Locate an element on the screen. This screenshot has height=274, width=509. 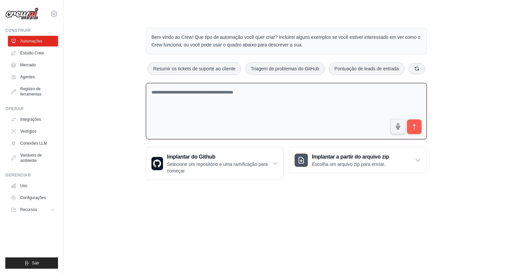
font: Pontuação de leads de entrada is located at coordinates (367, 69).